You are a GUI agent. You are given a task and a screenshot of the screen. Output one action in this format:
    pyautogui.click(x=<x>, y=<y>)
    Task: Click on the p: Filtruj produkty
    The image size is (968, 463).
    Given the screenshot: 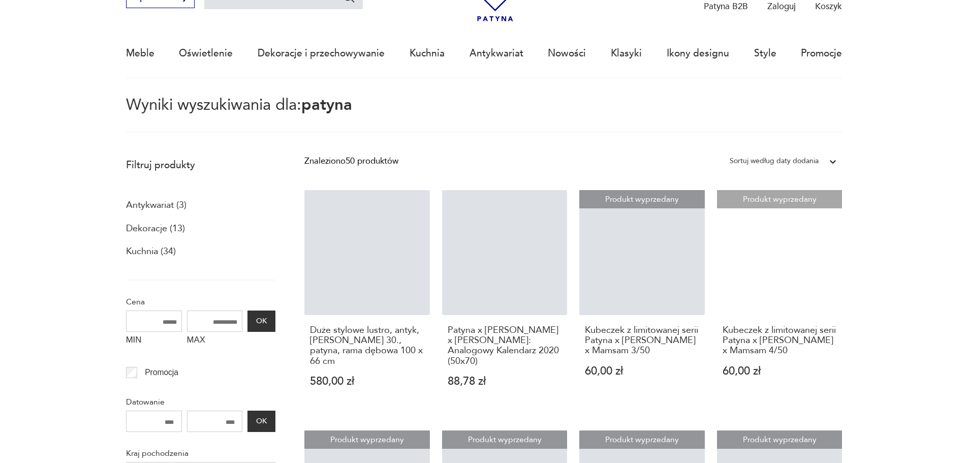 What is the action you would take?
    pyautogui.click(x=201, y=165)
    